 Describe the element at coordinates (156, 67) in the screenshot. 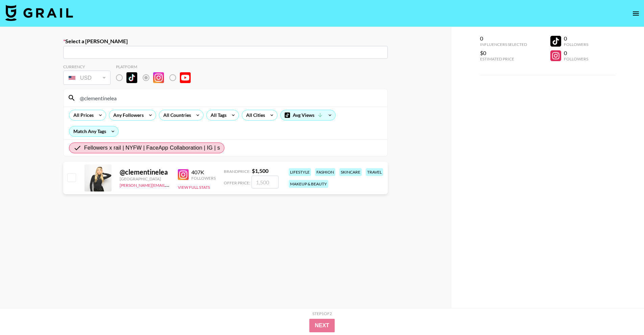

I see `div: Platform` at that location.